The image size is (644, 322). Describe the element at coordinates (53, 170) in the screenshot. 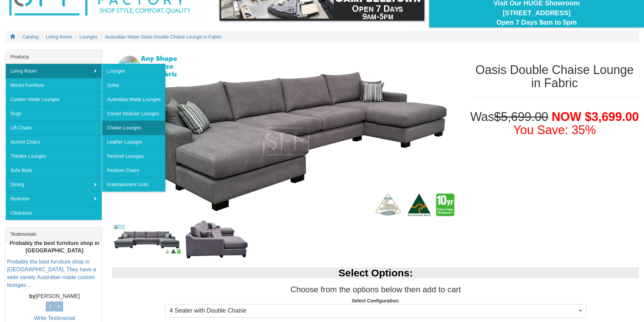

I see `a: Sofa Beds` at that location.